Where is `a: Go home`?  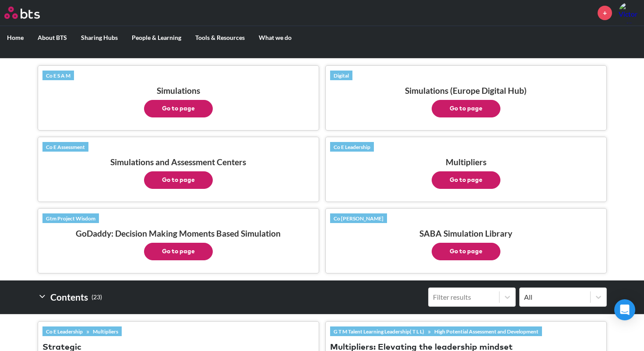 a: Go home is located at coordinates (30, 13).